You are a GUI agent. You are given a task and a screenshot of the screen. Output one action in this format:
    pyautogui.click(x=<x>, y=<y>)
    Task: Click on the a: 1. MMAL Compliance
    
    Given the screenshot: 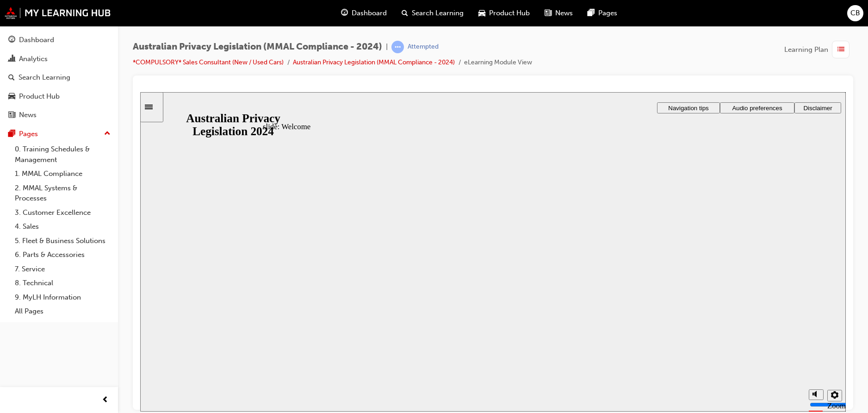 What is the action you would take?
    pyautogui.click(x=62, y=174)
    